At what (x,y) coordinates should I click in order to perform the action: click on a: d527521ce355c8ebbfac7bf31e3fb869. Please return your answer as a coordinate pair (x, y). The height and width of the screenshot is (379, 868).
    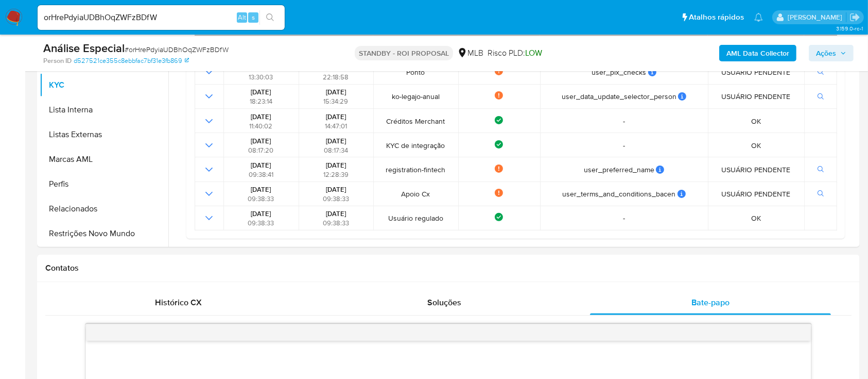
    Looking at the image, I should click on (132, 61).